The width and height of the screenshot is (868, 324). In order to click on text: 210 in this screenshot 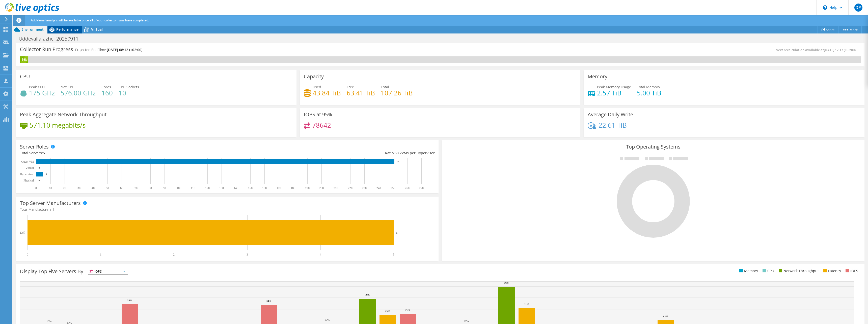, I will do `click(336, 188)`.